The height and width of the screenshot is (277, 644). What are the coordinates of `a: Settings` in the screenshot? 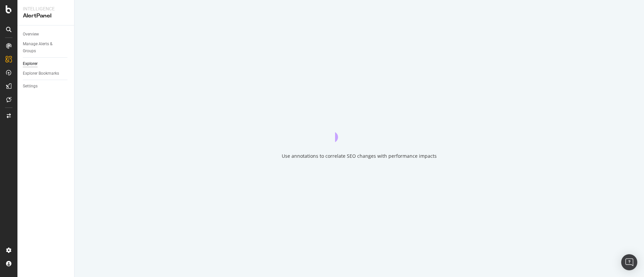 It's located at (46, 86).